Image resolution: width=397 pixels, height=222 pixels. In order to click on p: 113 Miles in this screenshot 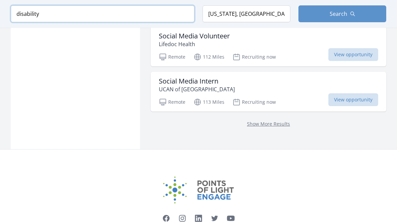, I will do `click(209, 102)`.